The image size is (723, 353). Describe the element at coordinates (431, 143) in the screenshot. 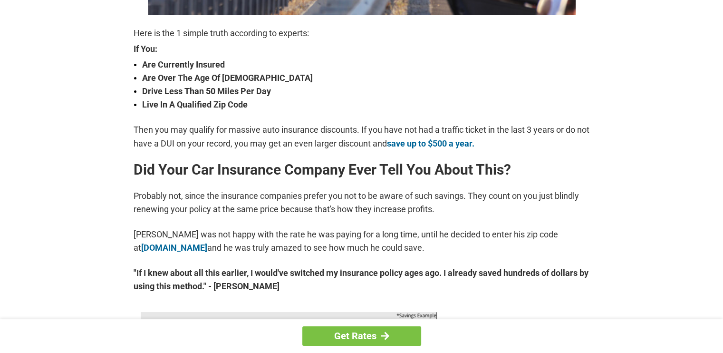

I see `a: save up to $500 a year.` at that location.